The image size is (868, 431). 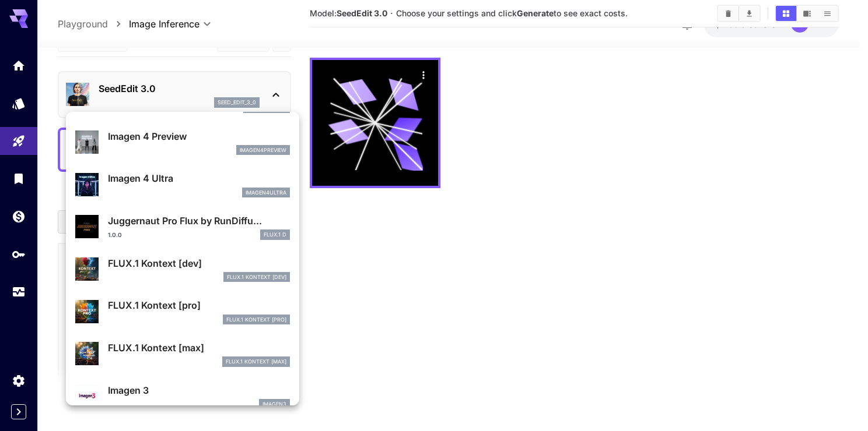 I want to click on div: FLUX.1 Kontext [max]FLUX.1 Kontext [max], so click(x=183, y=354).